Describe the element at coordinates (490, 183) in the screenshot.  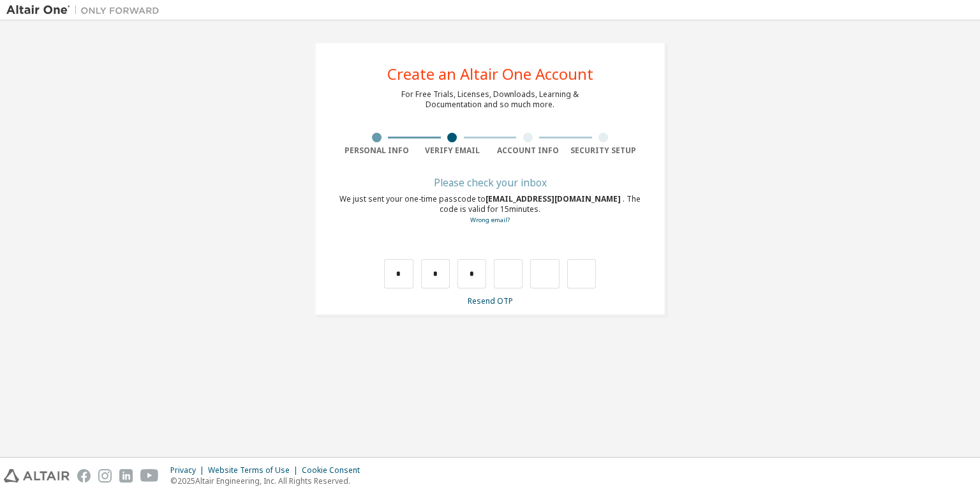
I see `div: Please check your inbox` at that location.